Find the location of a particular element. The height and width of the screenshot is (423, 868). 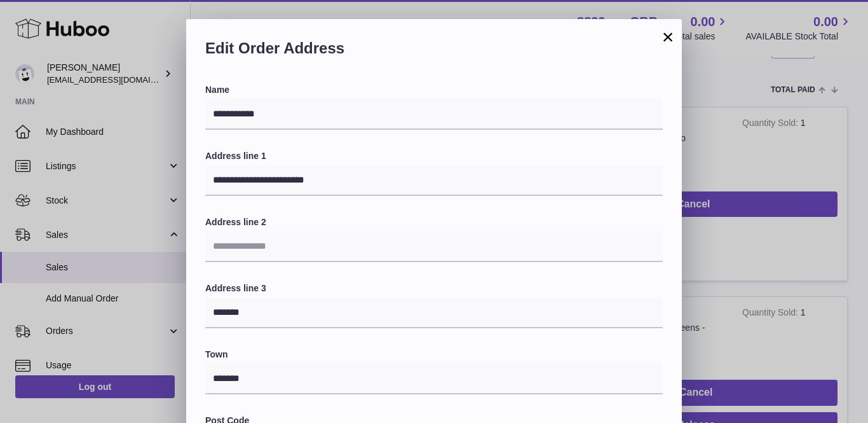

label: Address line 3 is located at coordinates (434, 288).